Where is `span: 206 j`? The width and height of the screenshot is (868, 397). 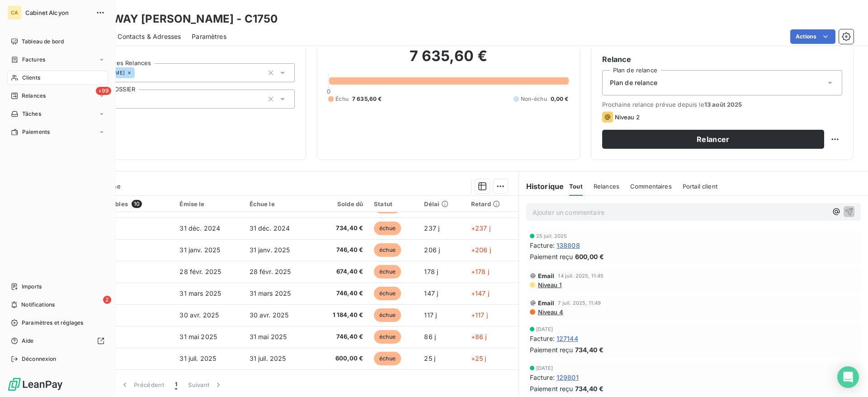
span: 206 j is located at coordinates (432, 249).